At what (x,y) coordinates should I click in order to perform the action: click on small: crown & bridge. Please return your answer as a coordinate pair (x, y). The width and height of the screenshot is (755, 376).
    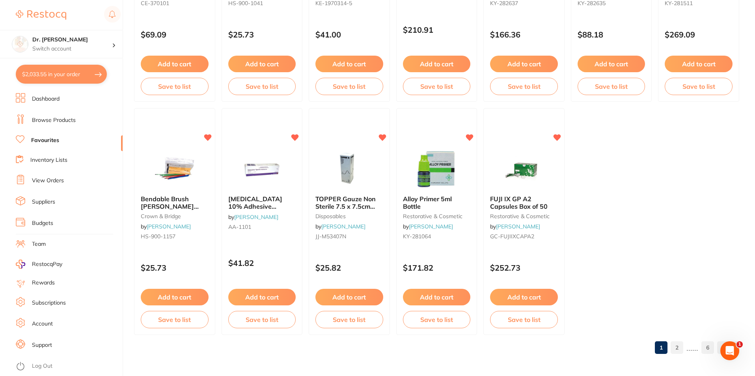
    Looking at the image, I should click on (175, 216).